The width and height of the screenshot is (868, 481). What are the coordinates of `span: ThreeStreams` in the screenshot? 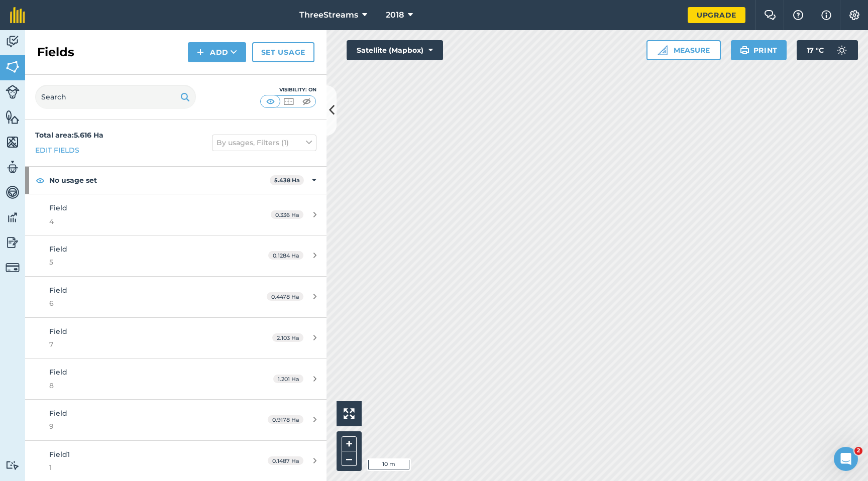 It's located at (329, 15).